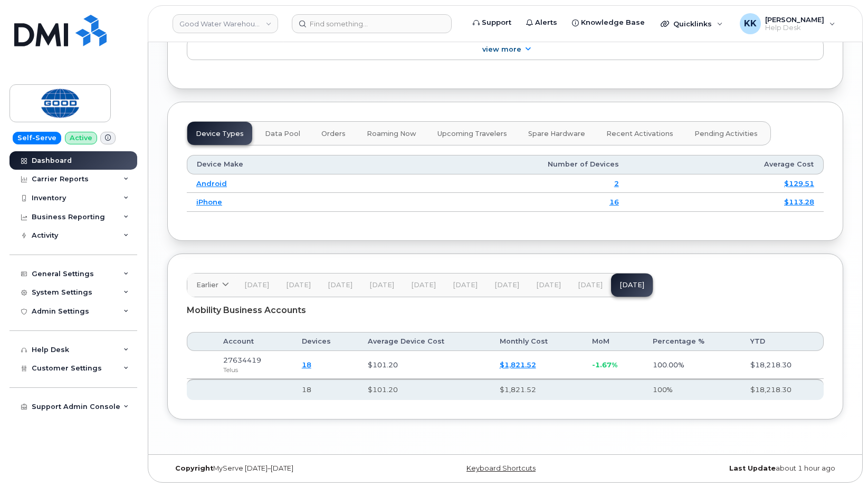 The width and height of the screenshot is (868, 488). I want to click on a: Knowledge Base, so click(608, 22).